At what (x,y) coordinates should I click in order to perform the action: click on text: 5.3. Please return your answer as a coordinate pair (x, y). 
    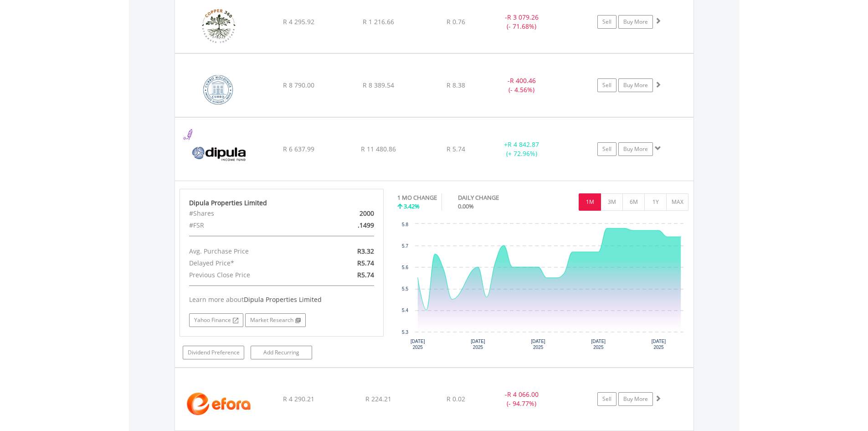
    Looking at the image, I should click on (406, 332).